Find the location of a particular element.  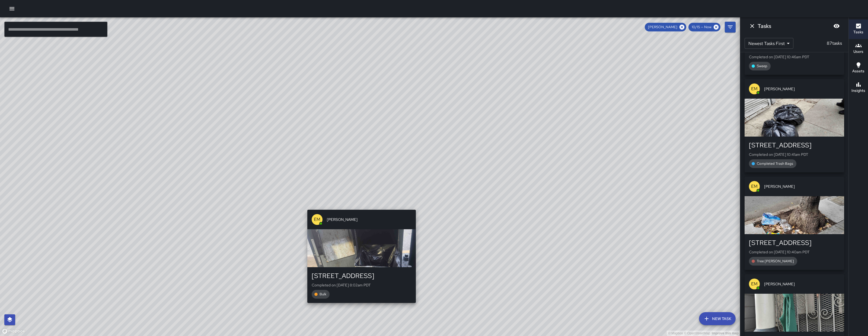

span: Bulk is located at coordinates (323, 294).